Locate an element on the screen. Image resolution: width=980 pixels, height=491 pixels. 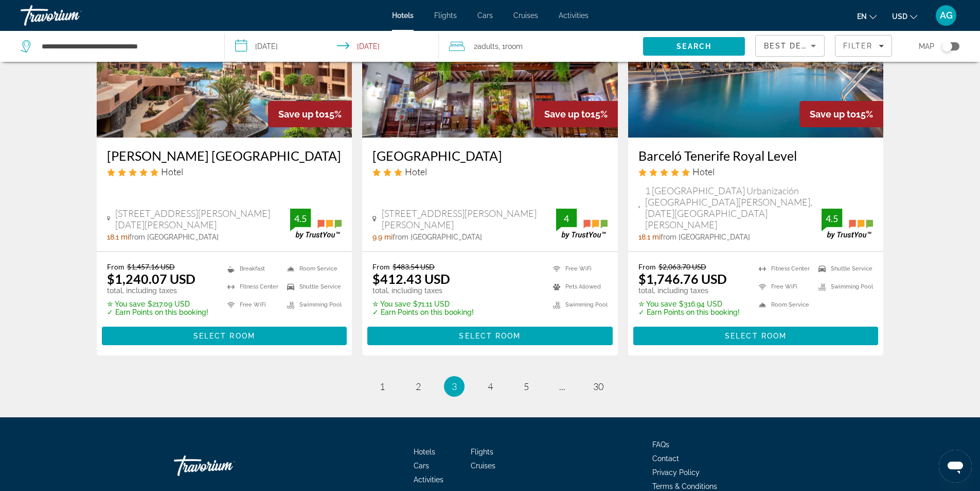
span: 3 is located at coordinates (454, 386).